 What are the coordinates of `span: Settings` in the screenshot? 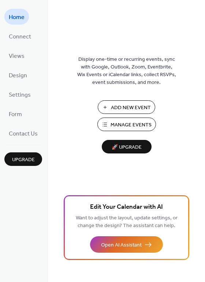 It's located at (20, 95).